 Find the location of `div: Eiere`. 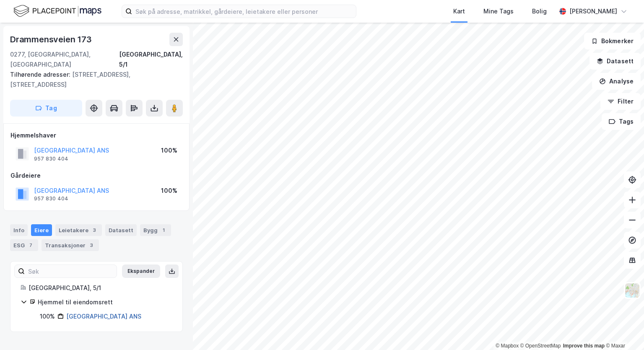

div: Eiere is located at coordinates (42, 230).